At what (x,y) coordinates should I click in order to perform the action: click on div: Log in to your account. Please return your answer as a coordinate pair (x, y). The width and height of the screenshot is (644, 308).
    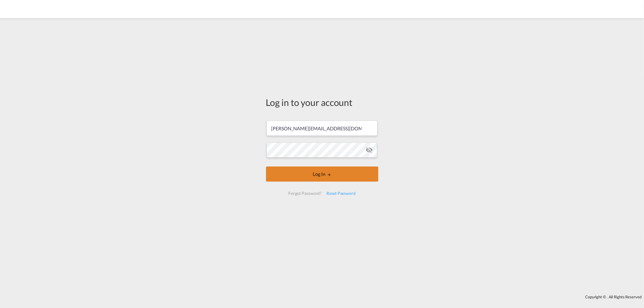
    Looking at the image, I should click on (322, 102).